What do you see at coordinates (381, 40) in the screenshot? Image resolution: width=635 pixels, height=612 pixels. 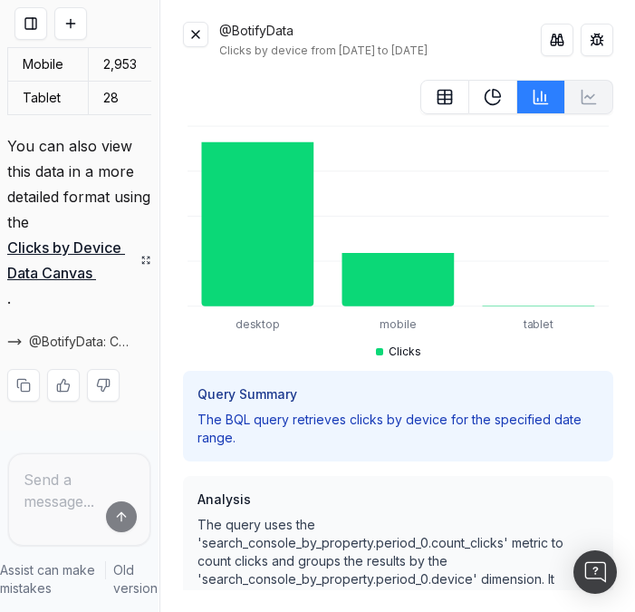 I see `div: @BotifyData` at bounding box center [381, 40].